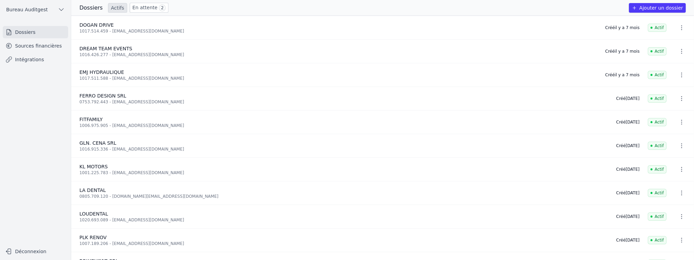 This screenshot has width=694, height=260. I want to click on a: Dossiers, so click(35, 32).